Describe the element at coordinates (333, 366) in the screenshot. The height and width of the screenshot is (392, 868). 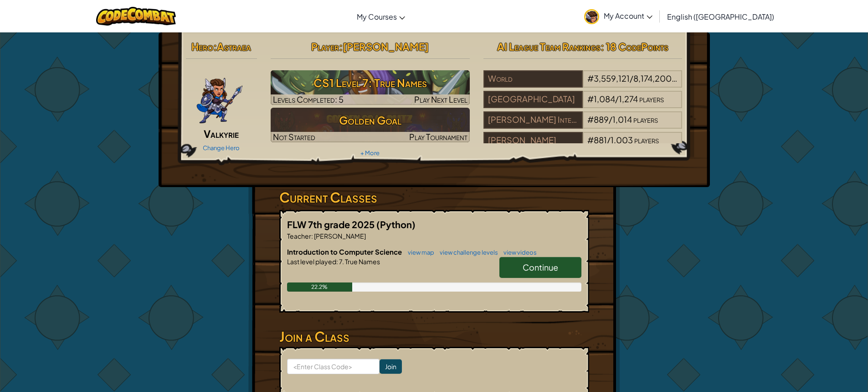
I see `input: <Enter Class Code>` at that location.